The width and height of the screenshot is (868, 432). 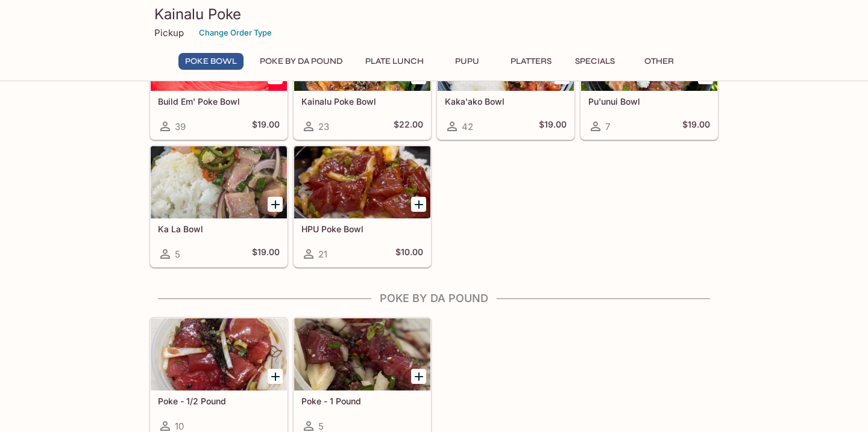 I want to click on h5: $22.00, so click(x=408, y=127).